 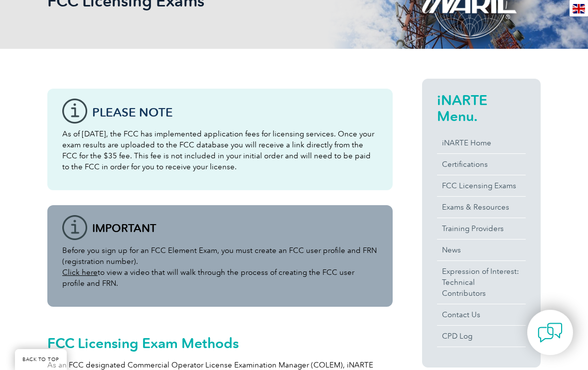 I want to click on a: FCC Licensing Exams, so click(x=482, y=186).